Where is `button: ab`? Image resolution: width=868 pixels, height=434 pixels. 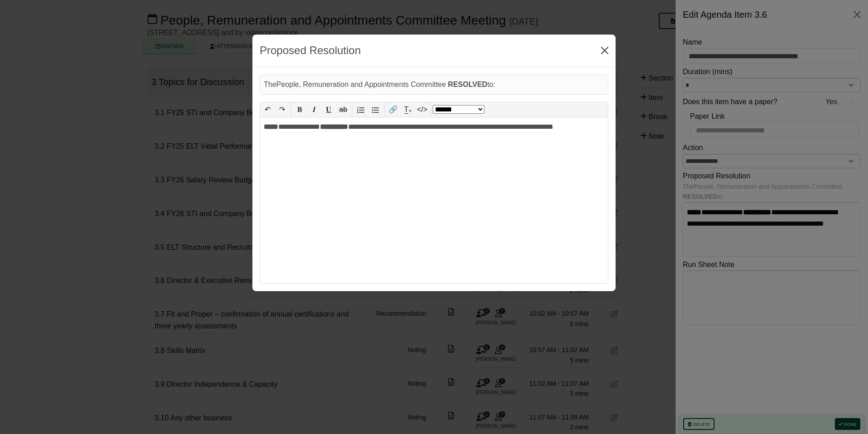
button: ab is located at coordinates (343, 109).